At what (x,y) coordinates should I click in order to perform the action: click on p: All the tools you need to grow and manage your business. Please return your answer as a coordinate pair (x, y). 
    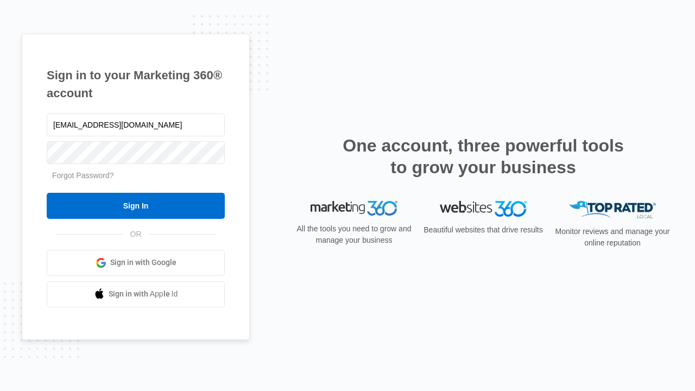
    Looking at the image, I should click on (354, 235).